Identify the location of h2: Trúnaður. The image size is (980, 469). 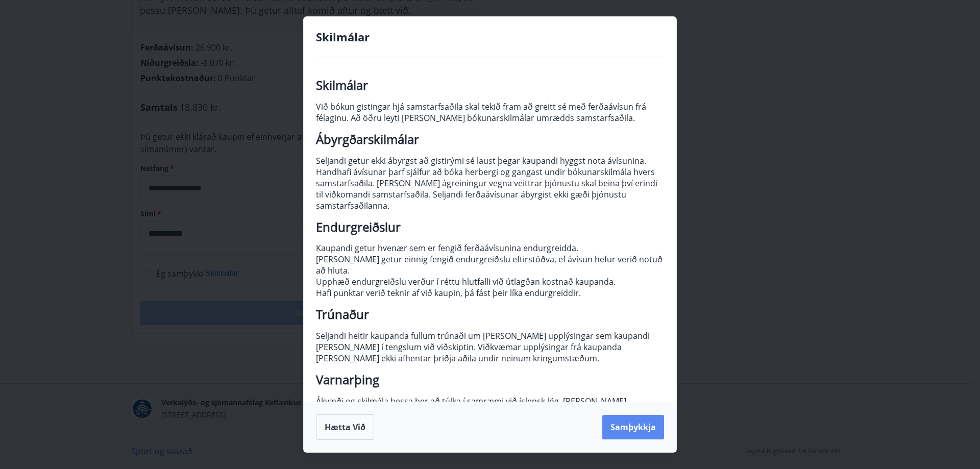
(490, 314).